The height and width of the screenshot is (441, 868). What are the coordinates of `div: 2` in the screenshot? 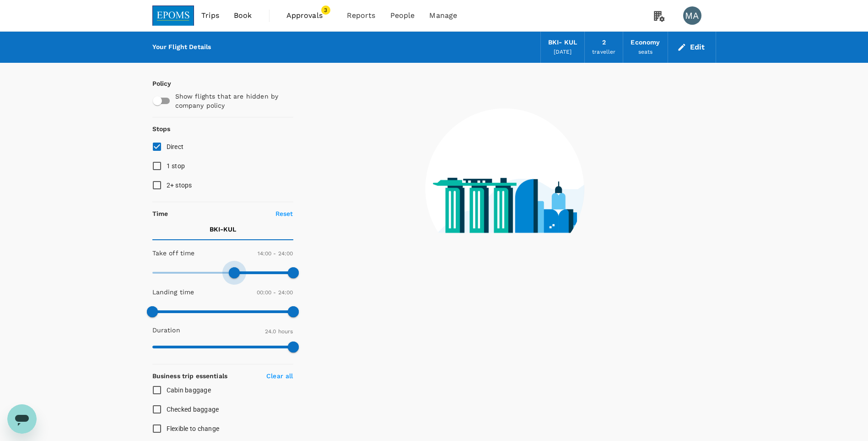 It's located at (604, 43).